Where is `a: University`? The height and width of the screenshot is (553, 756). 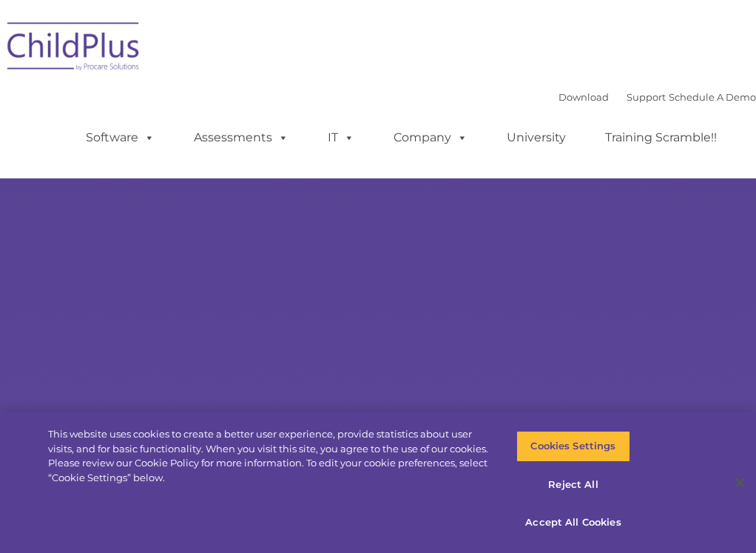
a: University is located at coordinates (536, 138).